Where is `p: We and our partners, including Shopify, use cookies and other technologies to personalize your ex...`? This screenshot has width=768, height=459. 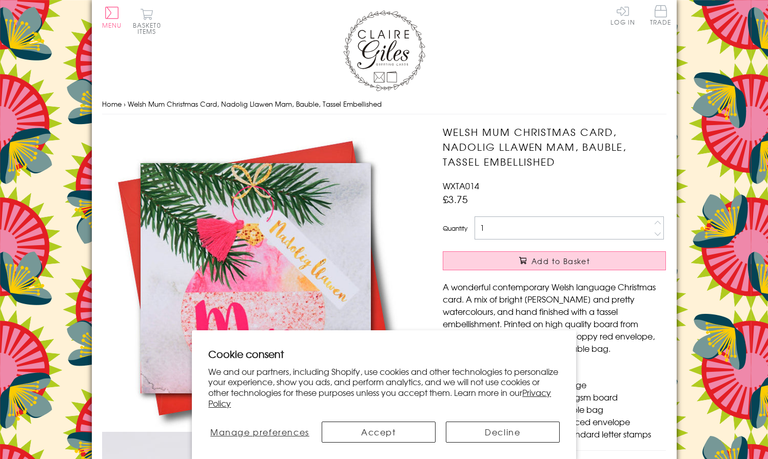 p: We and our partners, including Shopify, use cookies and other technologies to personalize your ex... is located at coordinates (384, 387).